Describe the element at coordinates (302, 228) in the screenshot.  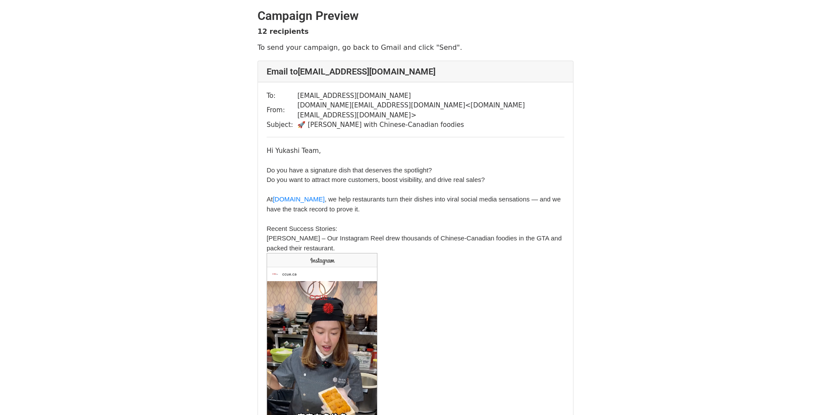
I see `span: Recent Success Stories:` at that location.